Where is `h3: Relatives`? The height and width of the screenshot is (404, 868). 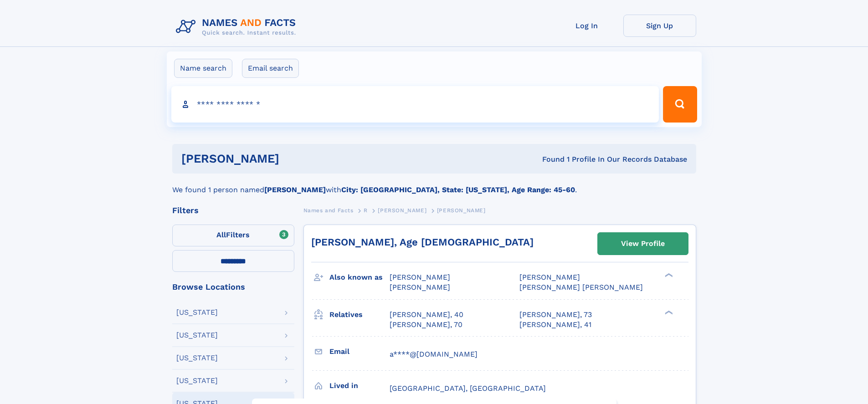
h3: Relatives is located at coordinates (360, 314).